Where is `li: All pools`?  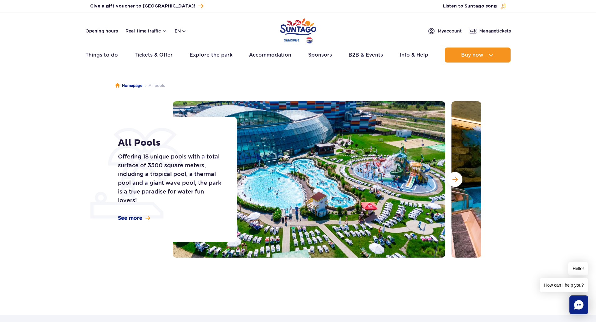
li: All pools is located at coordinates (154, 86).